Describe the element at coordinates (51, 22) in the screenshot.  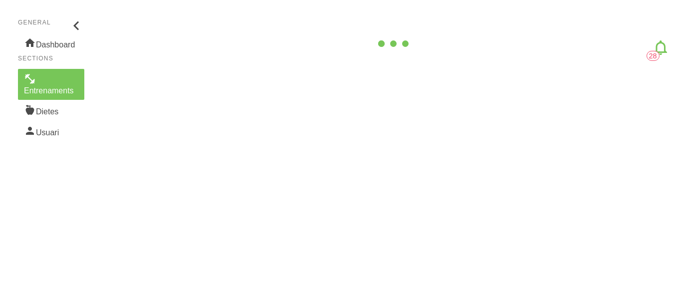
I see `p: General` at that location.